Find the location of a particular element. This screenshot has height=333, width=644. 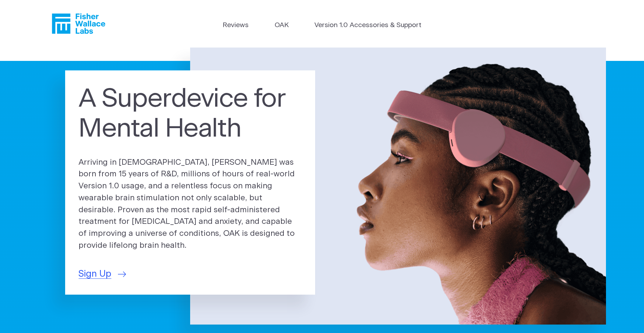

a: Sign Up is located at coordinates (102, 274).